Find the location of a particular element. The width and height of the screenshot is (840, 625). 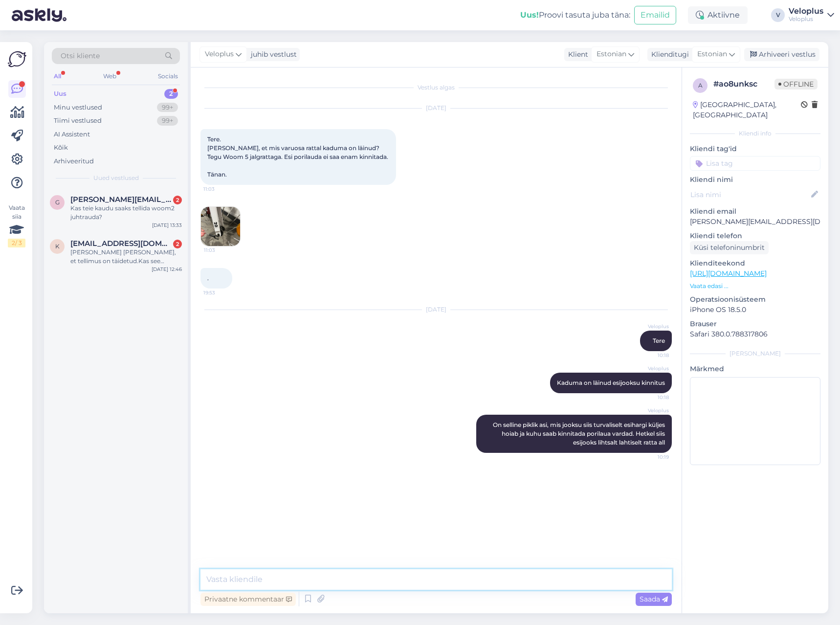

span: Kaduma on läinud esijooksu kinnitus is located at coordinates (611, 382).